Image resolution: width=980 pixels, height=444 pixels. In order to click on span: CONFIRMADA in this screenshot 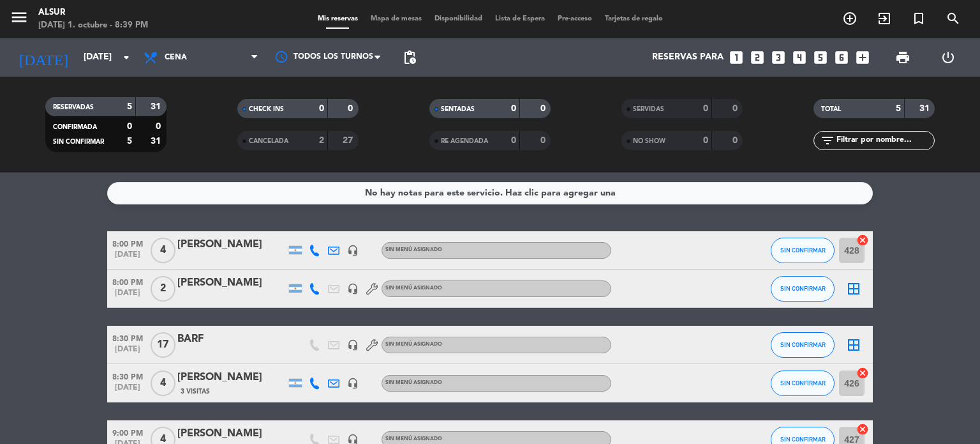, I will do `click(74, 127)`.